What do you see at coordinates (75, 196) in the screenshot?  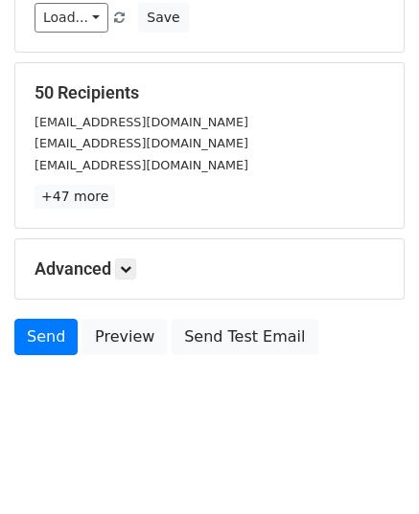 I see `a: +47 more` at bounding box center [75, 196].